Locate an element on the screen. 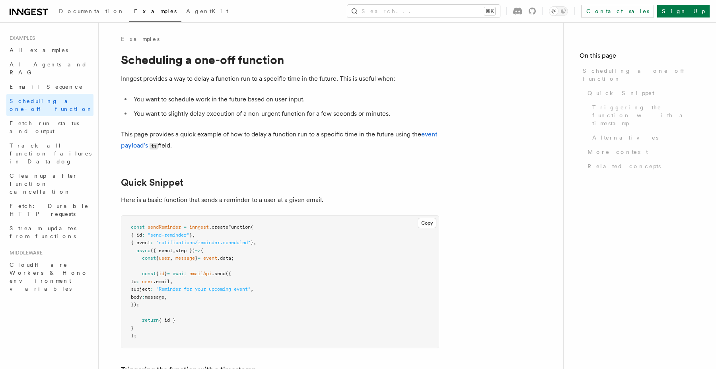  span: Middleware is located at coordinates (24, 253).